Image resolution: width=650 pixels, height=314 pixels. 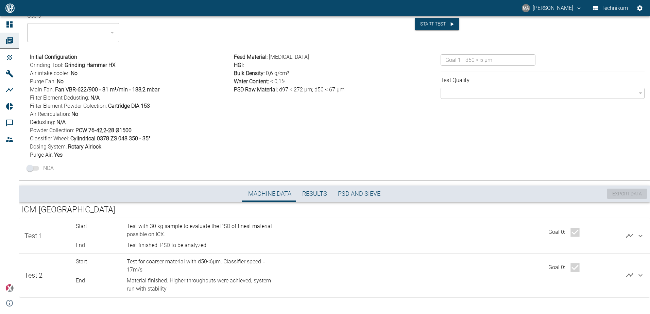 I want to click on span: Rotary Airlock, so click(x=85, y=147).